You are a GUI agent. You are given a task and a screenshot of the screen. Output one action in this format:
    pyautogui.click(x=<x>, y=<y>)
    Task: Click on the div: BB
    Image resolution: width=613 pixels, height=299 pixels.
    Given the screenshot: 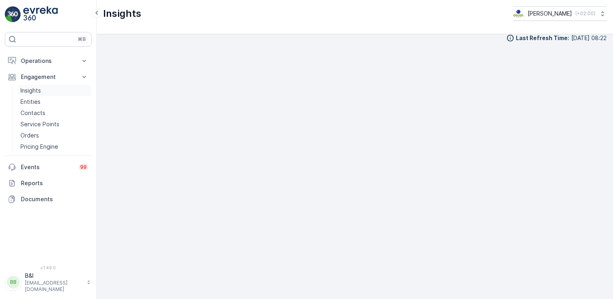 What is the action you would take?
    pyautogui.click(x=13, y=283)
    